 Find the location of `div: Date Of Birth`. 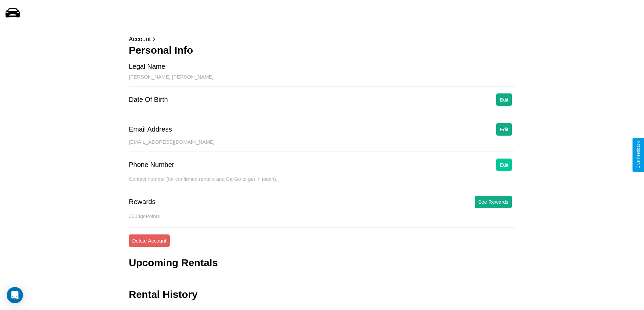

div: Date Of Birth is located at coordinates (149, 100).